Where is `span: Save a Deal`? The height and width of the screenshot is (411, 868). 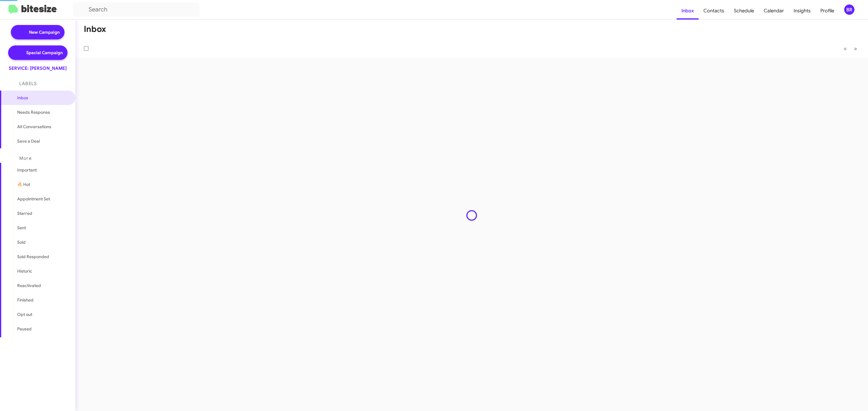 span: Save a Deal is located at coordinates (28, 141).